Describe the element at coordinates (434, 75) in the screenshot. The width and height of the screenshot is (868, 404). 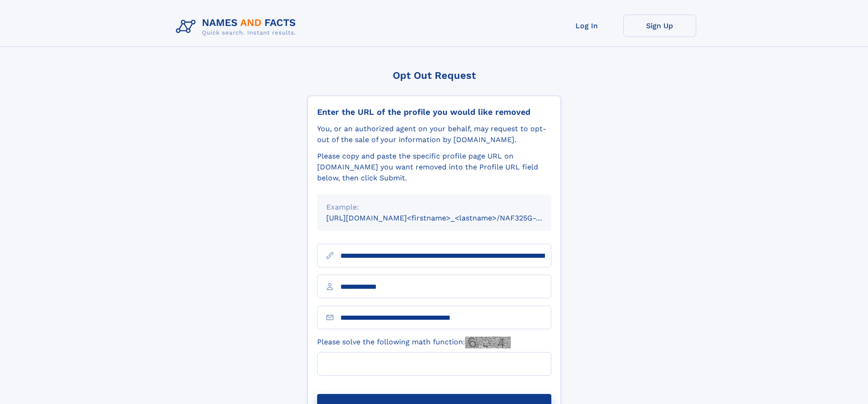
I see `div: Opt Out Request` at that location.